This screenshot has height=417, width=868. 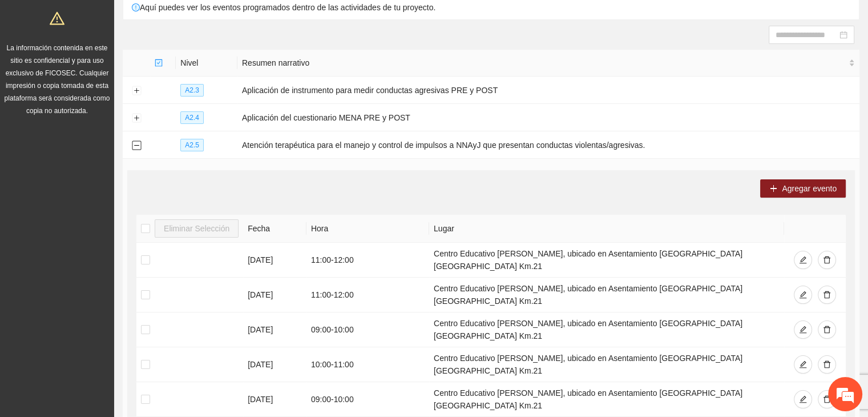 I want to click on td: 10:00 - 11:00, so click(x=367, y=364).